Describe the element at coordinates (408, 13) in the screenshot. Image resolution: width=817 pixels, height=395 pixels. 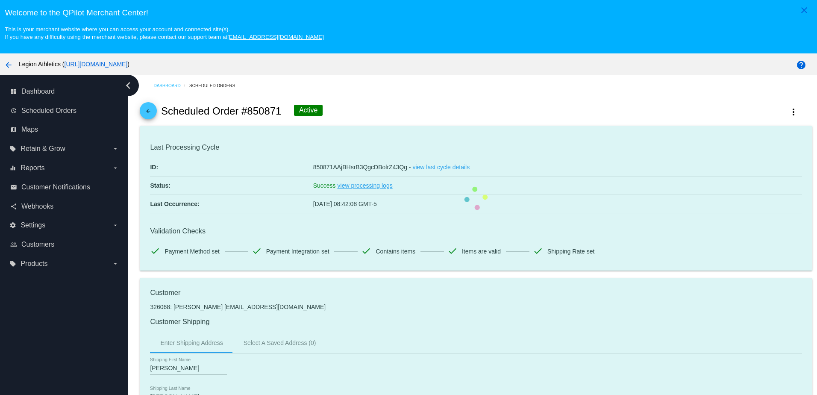
I see `h3: Welcome to the QPilot Merchant Center!` at that location.